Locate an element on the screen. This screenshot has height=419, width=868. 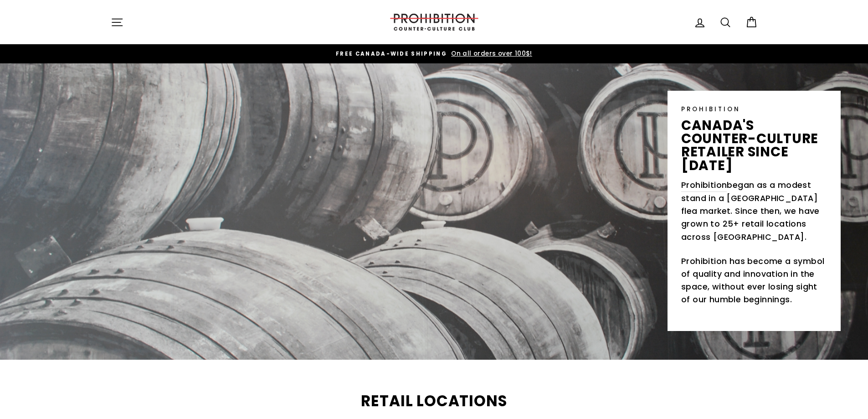
p: Prohibition has become a symbol of quality and innovation in the space, without ever losing sight... is located at coordinates (754, 281).